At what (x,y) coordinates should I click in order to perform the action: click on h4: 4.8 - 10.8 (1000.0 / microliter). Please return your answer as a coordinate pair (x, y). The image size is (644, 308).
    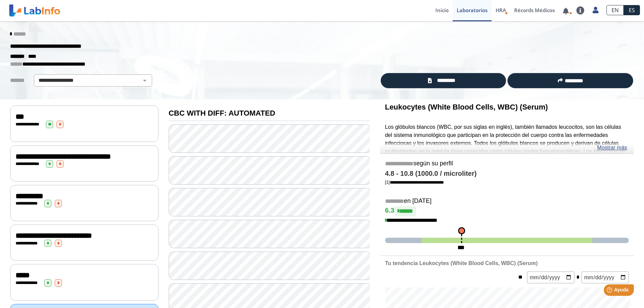
    Looking at the image, I should click on (507, 174).